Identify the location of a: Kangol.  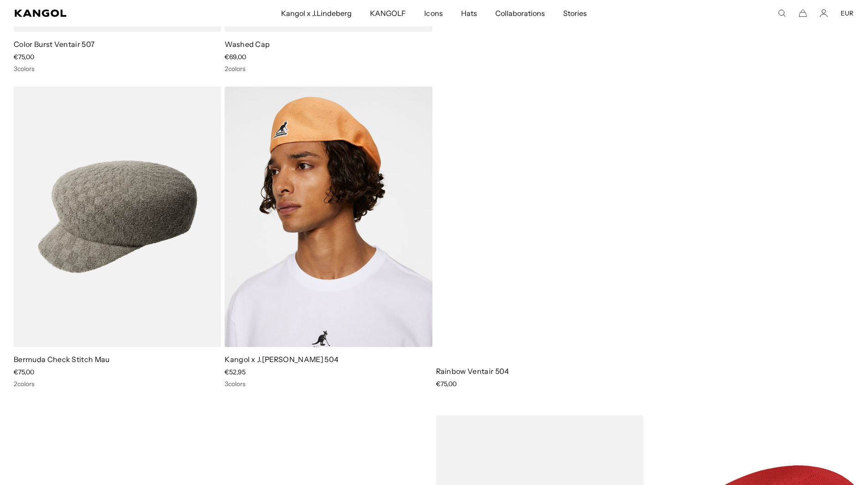
(100, 13).